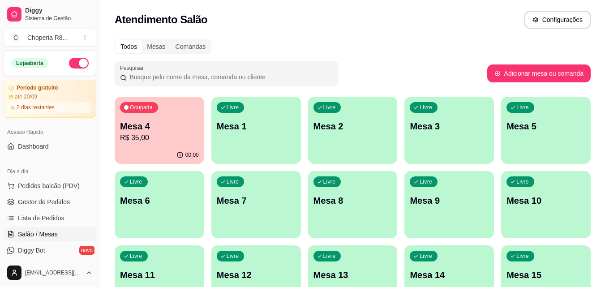 Image resolution: width=605 pixels, height=287 pixels. What do you see at coordinates (44, 202) in the screenshot?
I see `span: Gestor de Pedidos` at bounding box center [44, 202].